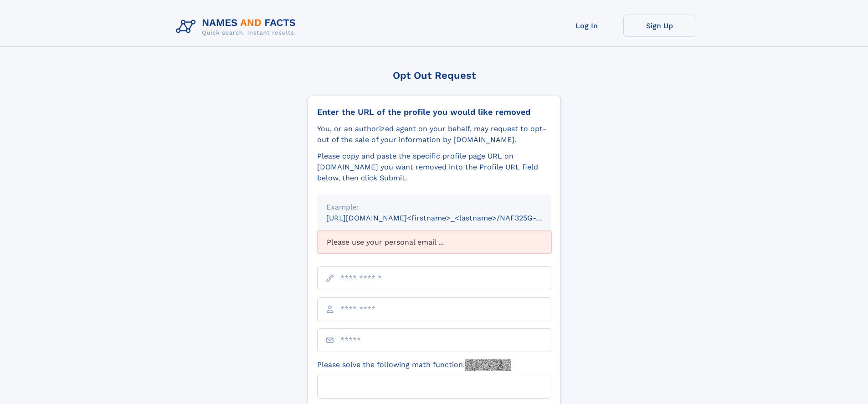 The width and height of the screenshot is (868, 404). I want to click on a: Log In, so click(587, 25).